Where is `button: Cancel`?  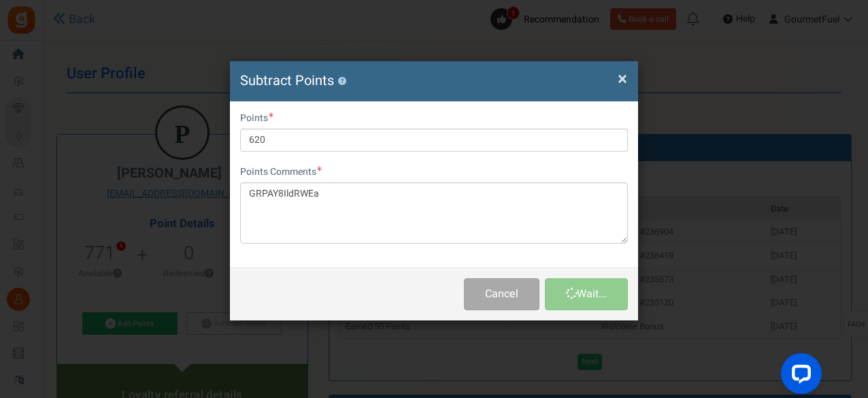
button: Cancel is located at coordinates (501, 294).